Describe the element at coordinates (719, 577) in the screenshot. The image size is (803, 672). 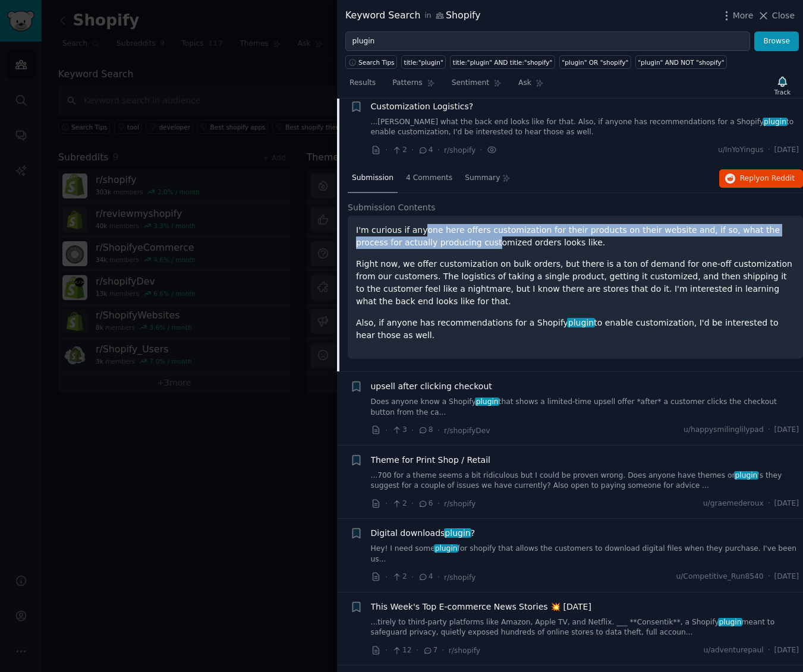
I see `span: u/Competitive_Run8540` at that location.